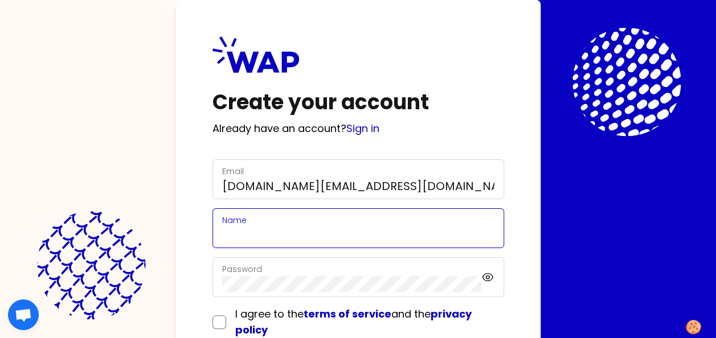 Image resolution: width=716 pixels, height=338 pixels. I want to click on a: terms of service, so click(347, 314).